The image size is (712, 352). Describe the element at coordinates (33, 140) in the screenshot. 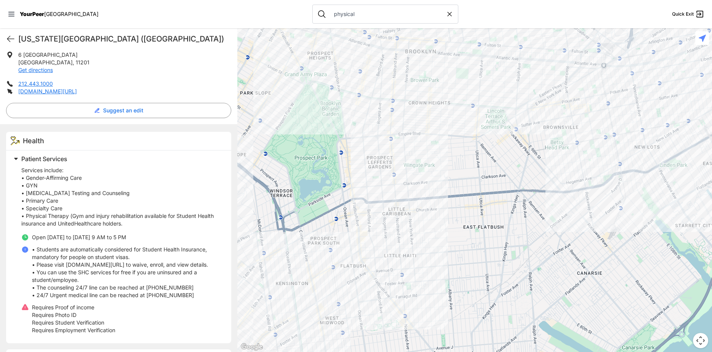

I see `span: Health` at that location.